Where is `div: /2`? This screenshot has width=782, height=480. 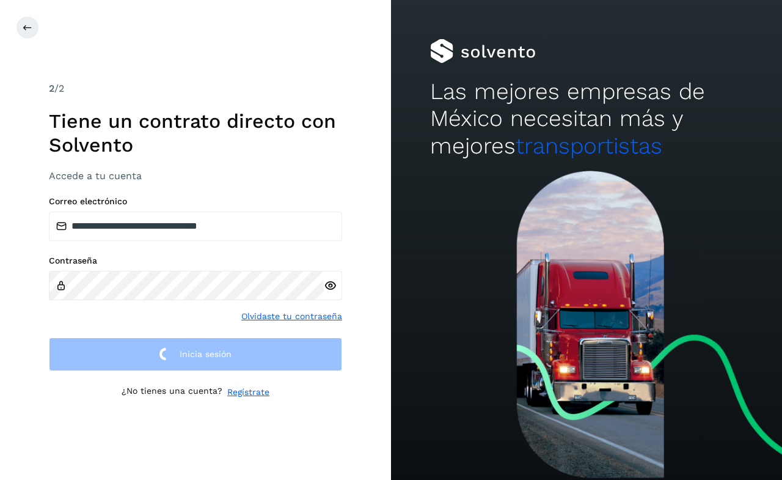
div: /2 is located at coordinates (195, 89).